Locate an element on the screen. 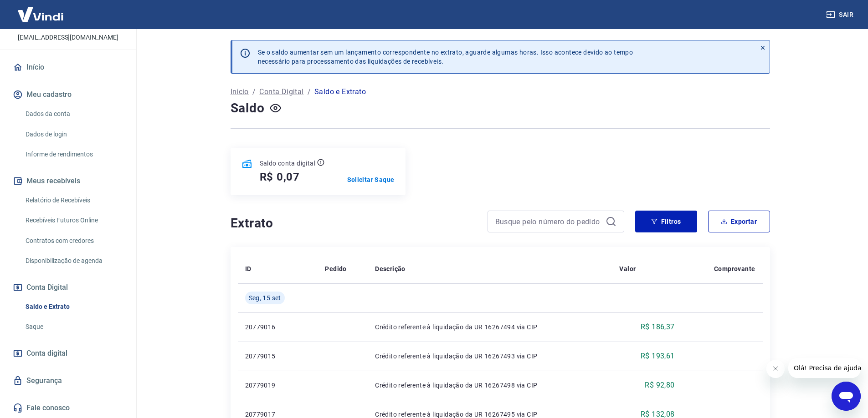  p: Crédito referente à liquidação da UR 16267494 via CIP is located at coordinates (489, 327).